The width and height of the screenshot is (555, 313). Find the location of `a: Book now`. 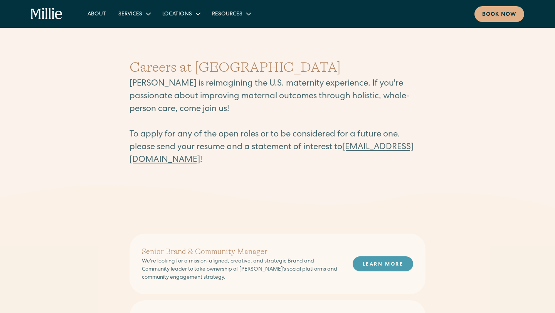

a: Book now is located at coordinates (499, 14).